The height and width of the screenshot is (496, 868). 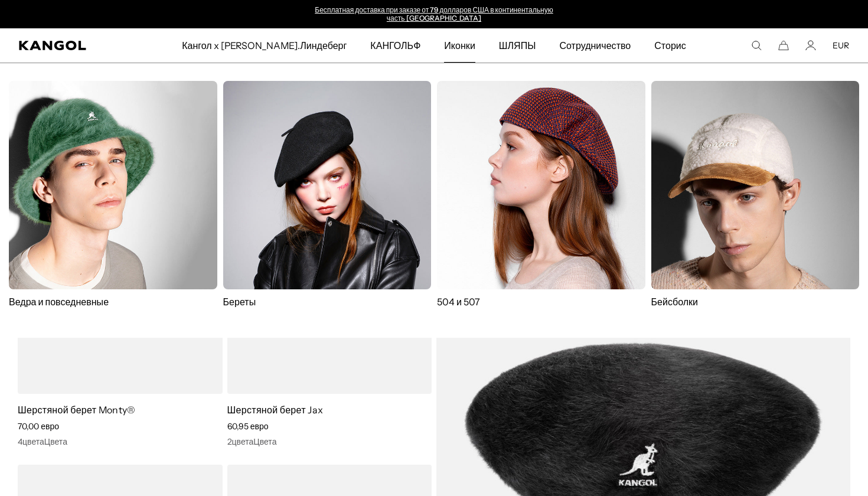 What do you see at coordinates (327, 194) in the screenshot?
I see `a: Береты` at bounding box center [327, 194].